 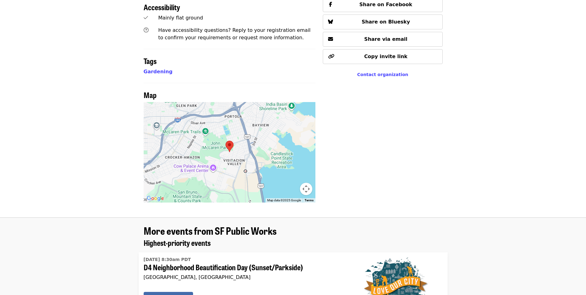 I want to click on span: Accessibility, so click(x=162, y=7).